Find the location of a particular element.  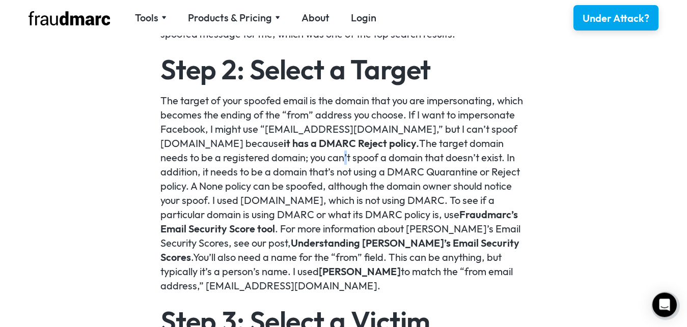

p: The target of your spoofed email is the domain that you are impersonating, which becomes the endi... is located at coordinates (343, 193).